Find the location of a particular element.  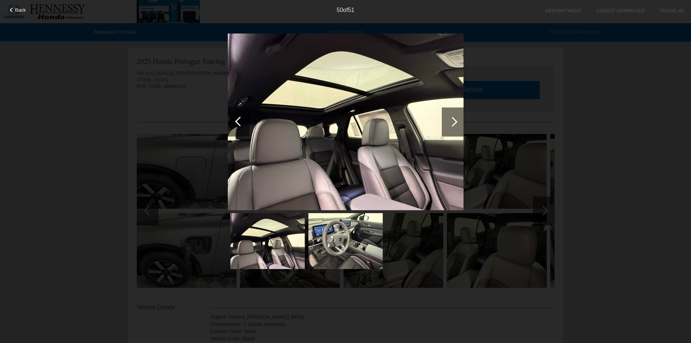

span: 50 is located at coordinates (340, 10).